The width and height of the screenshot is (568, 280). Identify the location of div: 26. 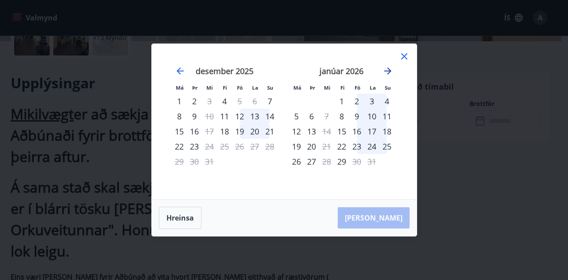
(296, 161).